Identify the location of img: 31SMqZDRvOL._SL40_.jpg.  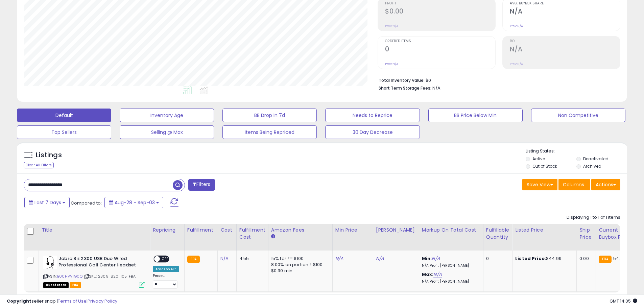
(50, 262).